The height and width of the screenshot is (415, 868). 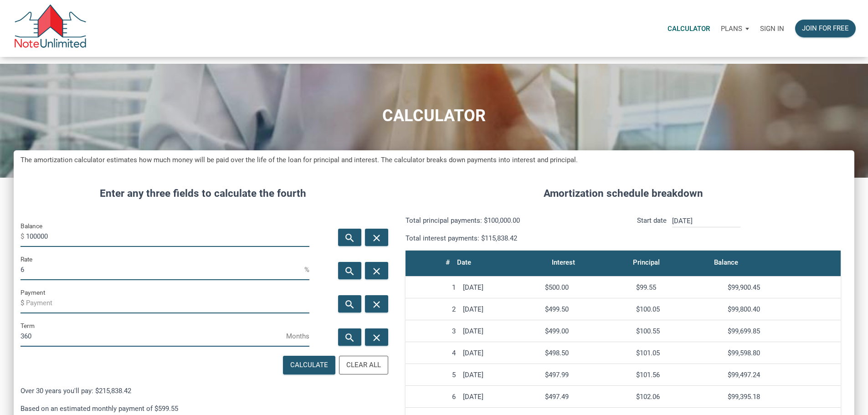 What do you see at coordinates (772, 29) in the screenshot?
I see `a: Sign in` at bounding box center [772, 29].